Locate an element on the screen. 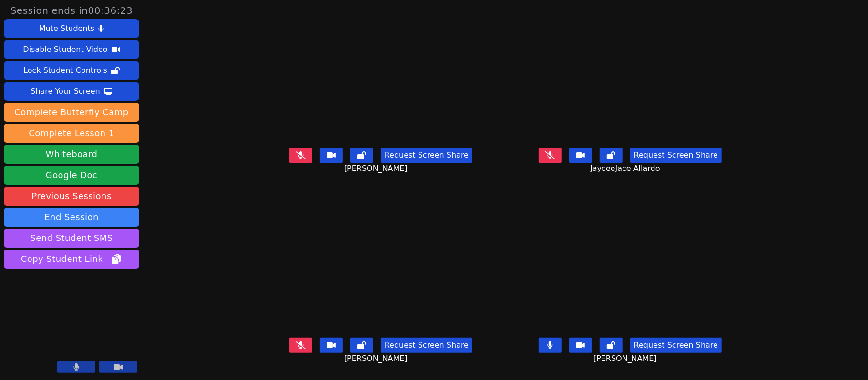  a: Previous Sessions is located at coordinates (71, 196).